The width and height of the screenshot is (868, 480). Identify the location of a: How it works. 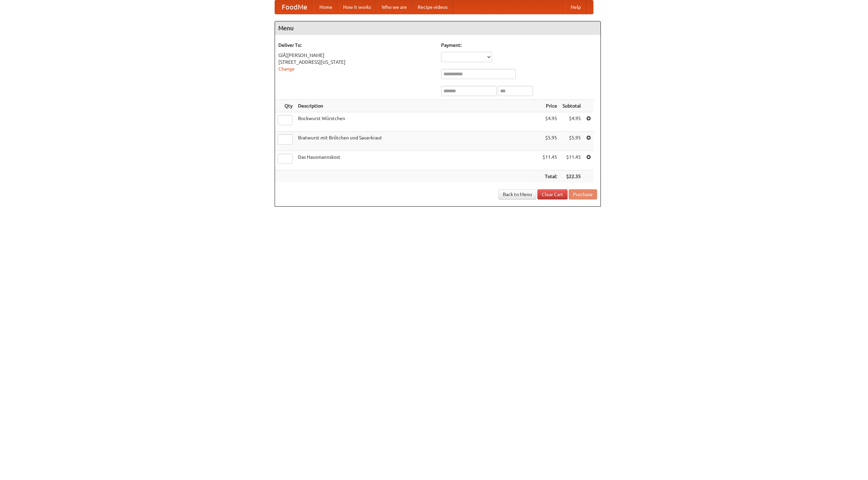
(357, 7).